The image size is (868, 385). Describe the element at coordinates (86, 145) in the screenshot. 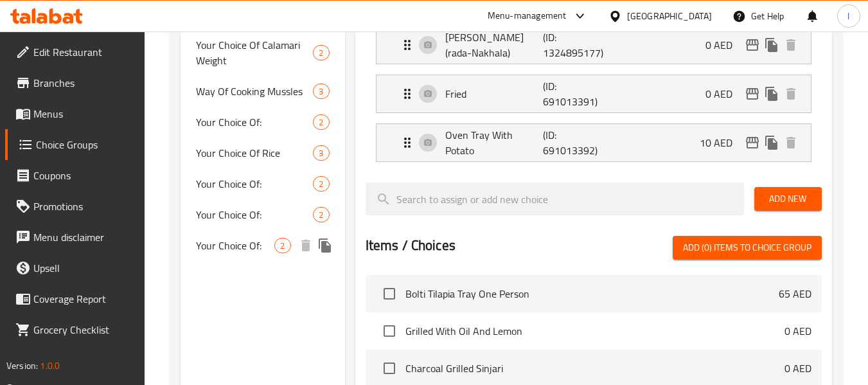

I see `span: Choice Groups` at that location.